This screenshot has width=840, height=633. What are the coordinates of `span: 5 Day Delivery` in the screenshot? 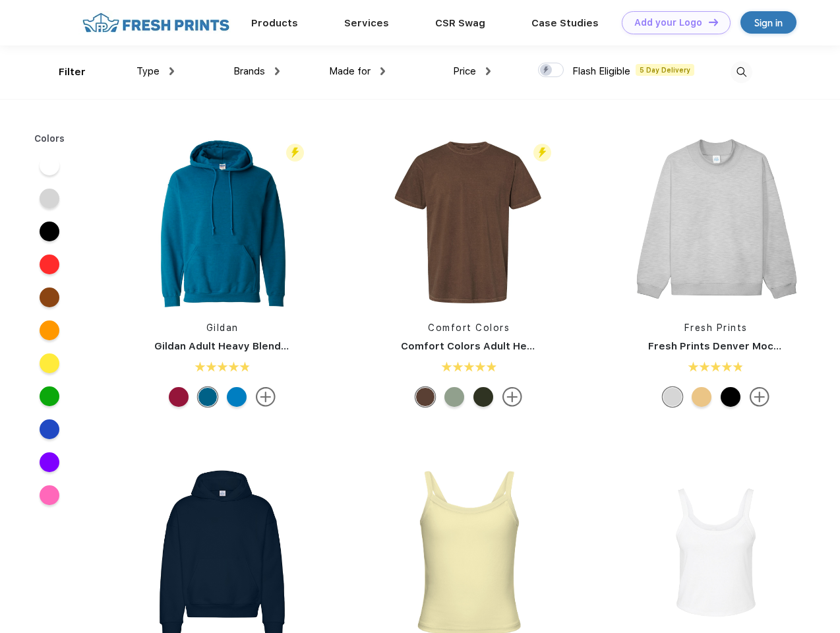 It's located at (664, 70).